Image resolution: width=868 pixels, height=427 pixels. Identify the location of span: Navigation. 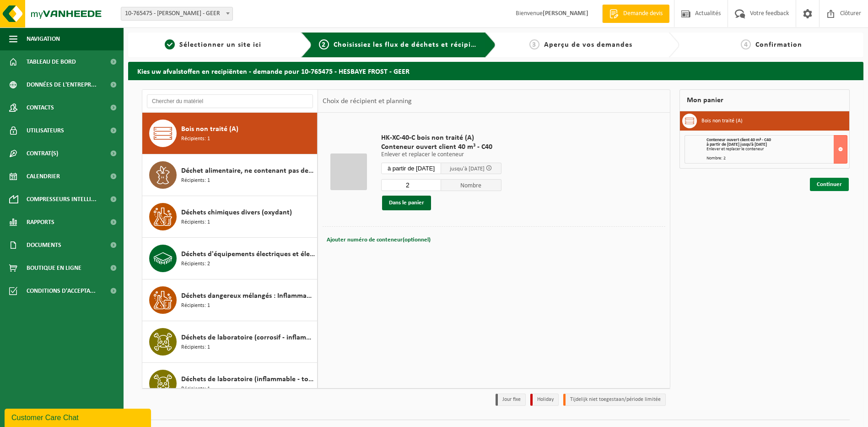
(43, 39).